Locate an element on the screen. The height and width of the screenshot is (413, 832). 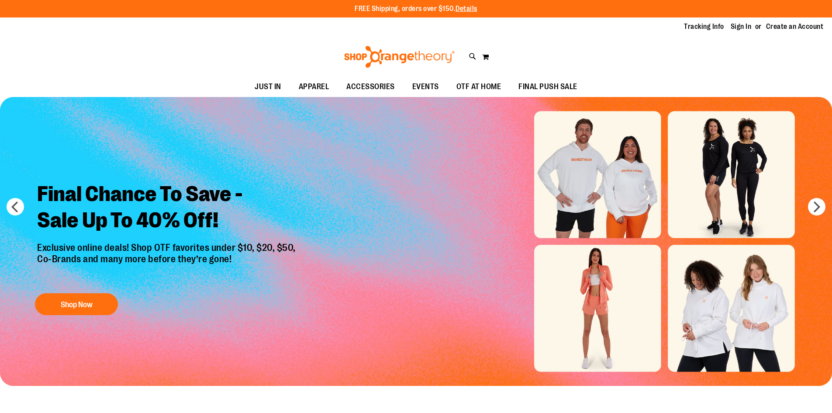
button: next is located at coordinates (817, 207).